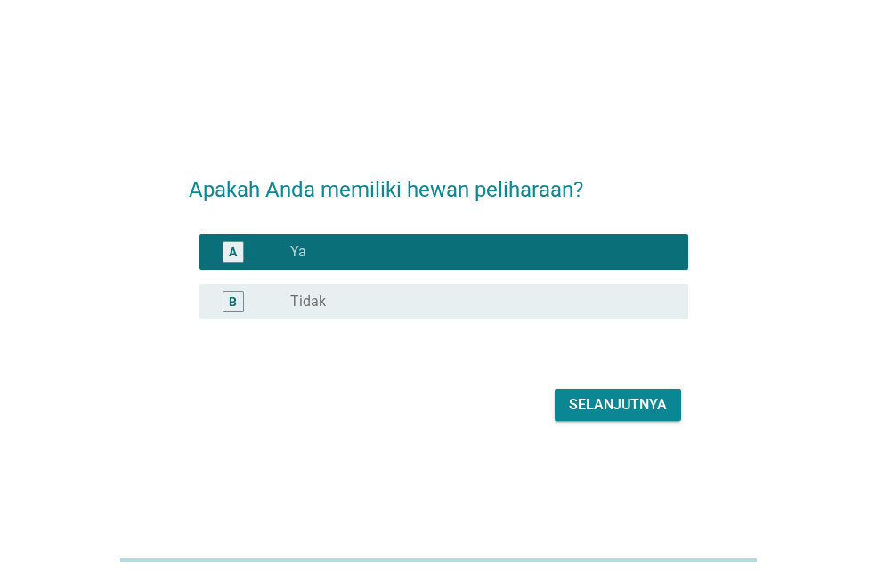  What do you see at coordinates (618, 405) in the screenshot?
I see `button: Selanjutnya` at bounding box center [618, 405].